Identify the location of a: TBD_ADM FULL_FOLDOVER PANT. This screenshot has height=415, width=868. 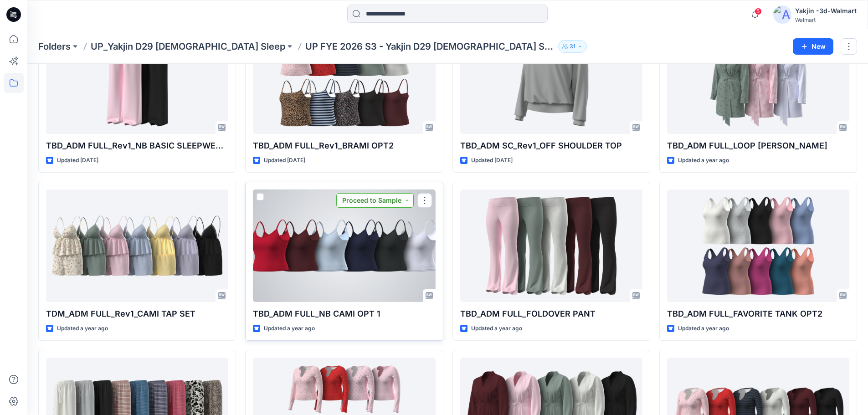
(552, 246).